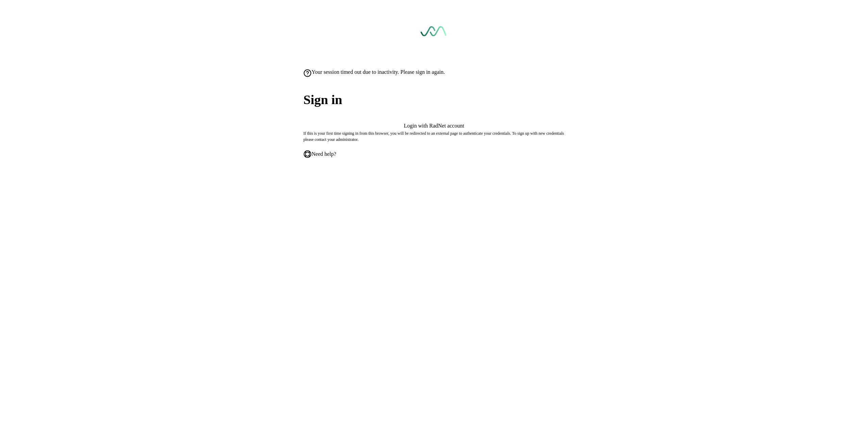  What do you see at coordinates (434, 100) in the screenshot?
I see `span: Sign in` at bounding box center [434, 100].